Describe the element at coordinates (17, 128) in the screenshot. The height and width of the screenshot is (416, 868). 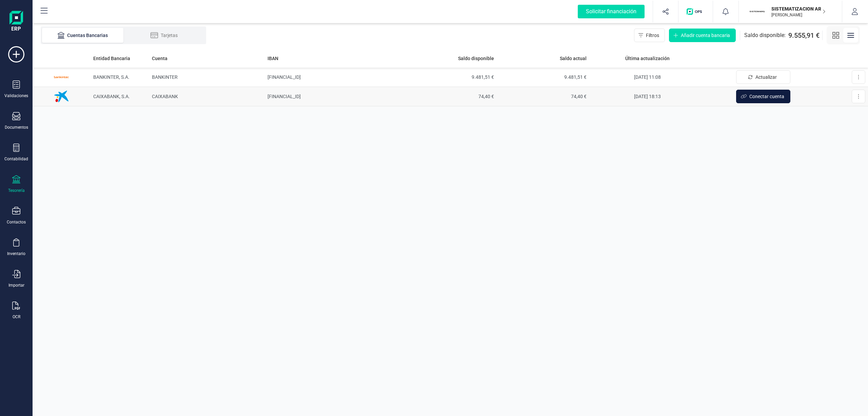
I see `div: Documentos` at that location.